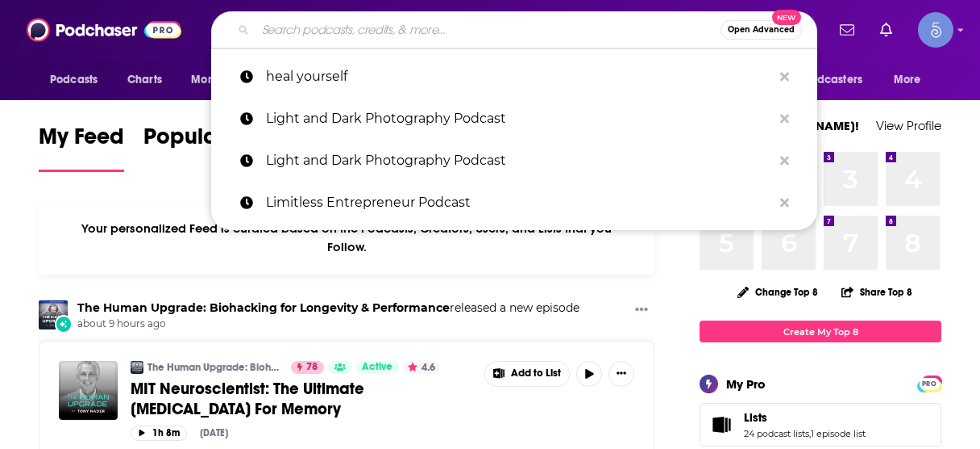  What do you see at coordinates (821, 331) in the screenshot?
I see `a: Create My Top 8` at bounding box center [821, 331].